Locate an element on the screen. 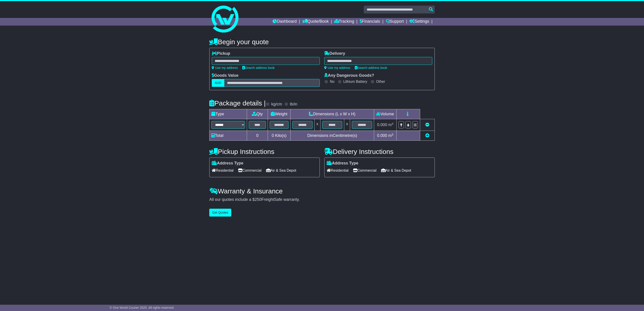  h4: Pickup Instructions is located at coordinates (265, 151).